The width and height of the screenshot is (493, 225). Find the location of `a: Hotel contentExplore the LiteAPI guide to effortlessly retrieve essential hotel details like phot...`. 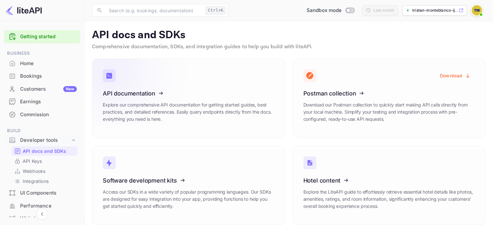

a: Hotel contentExplore the LiteAPI guide to effortlessly retrieve essential hotel details like phot... is located at coordinates (389, 186).